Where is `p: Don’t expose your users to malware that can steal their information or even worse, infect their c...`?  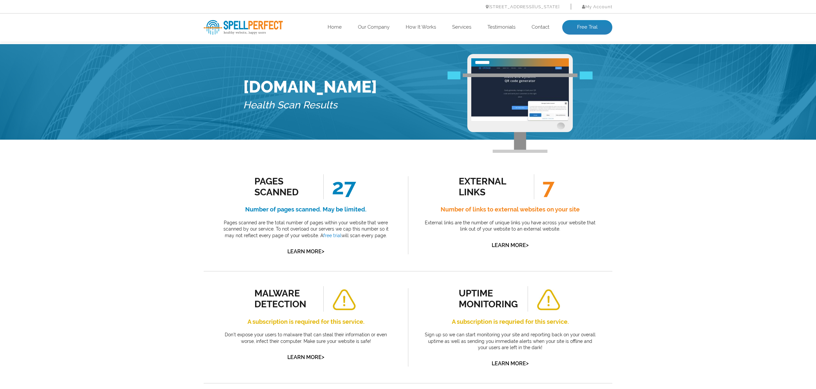
p: Don’t expose your users to malware that can steal their information or even worse, infect their c... is located at coordinates (306, 338).